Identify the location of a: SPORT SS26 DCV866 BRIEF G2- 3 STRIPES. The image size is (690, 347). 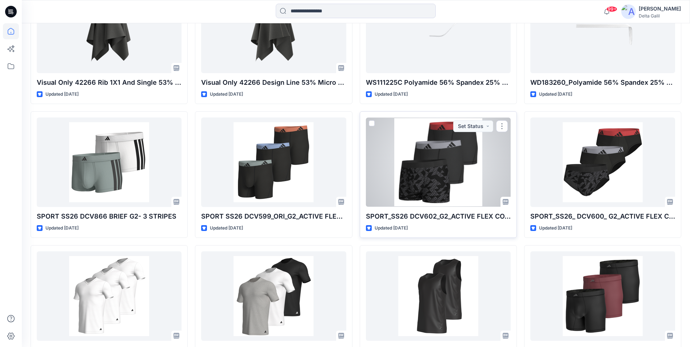
(109, 162).